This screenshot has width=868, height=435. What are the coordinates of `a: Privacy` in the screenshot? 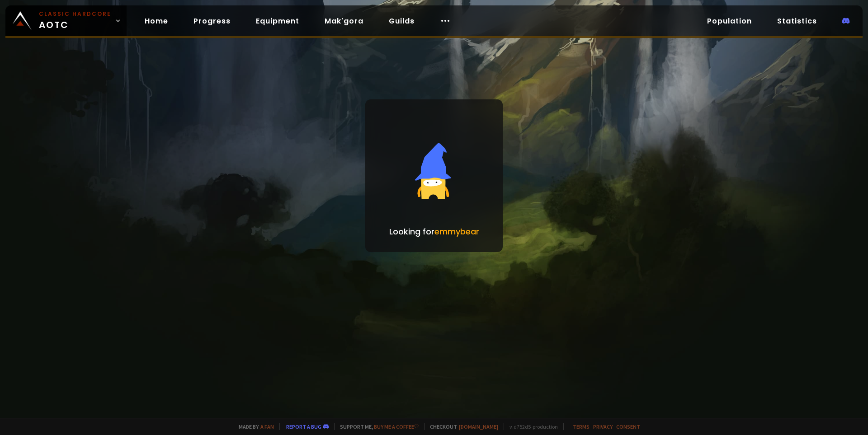 It's located at (603, 427).